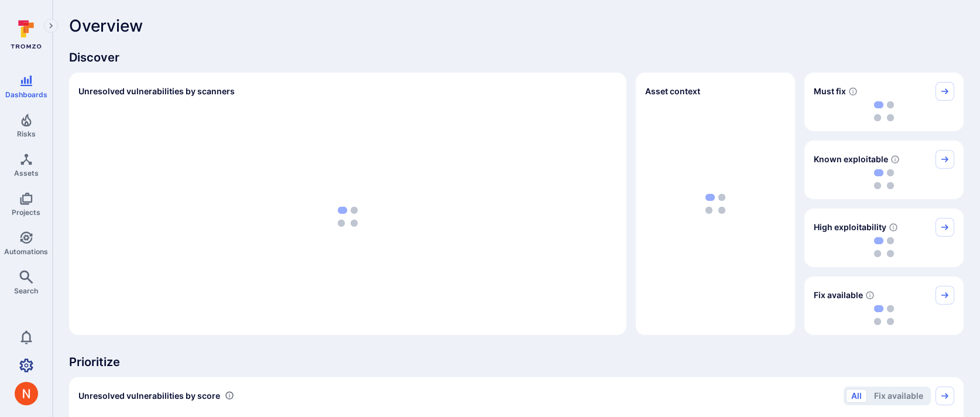 The image size is (980, 417). What do you see at coordinates (896, 159) in the screenshot?
I see `svg: Confirmed exploitable by KEV` at bounding box center [896, 159].